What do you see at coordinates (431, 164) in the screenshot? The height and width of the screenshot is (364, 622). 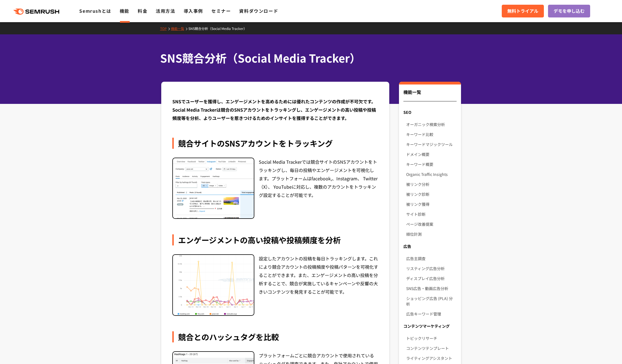 I see `a: キーワード概要` at bounding box center [431, 164].